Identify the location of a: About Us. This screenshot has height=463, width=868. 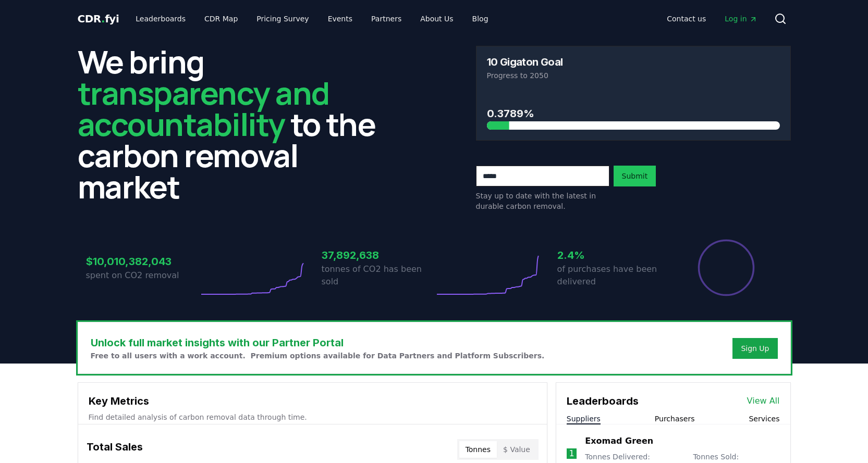
(436, 19).